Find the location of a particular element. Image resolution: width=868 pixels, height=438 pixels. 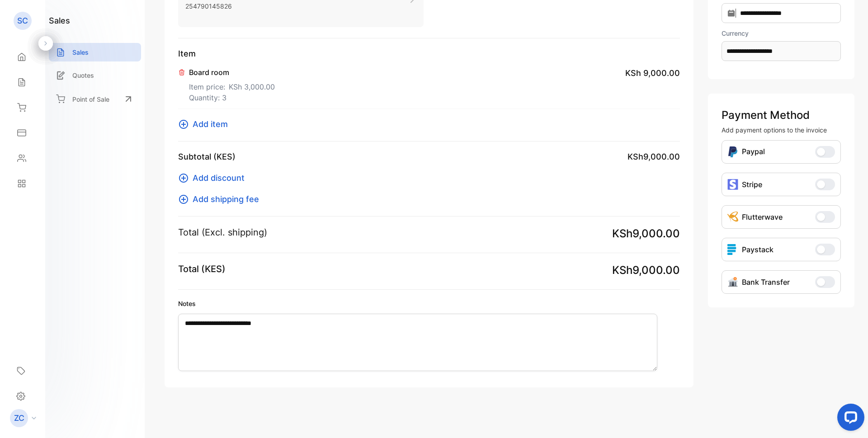

span: Add item is located at coordinates (210, 124).